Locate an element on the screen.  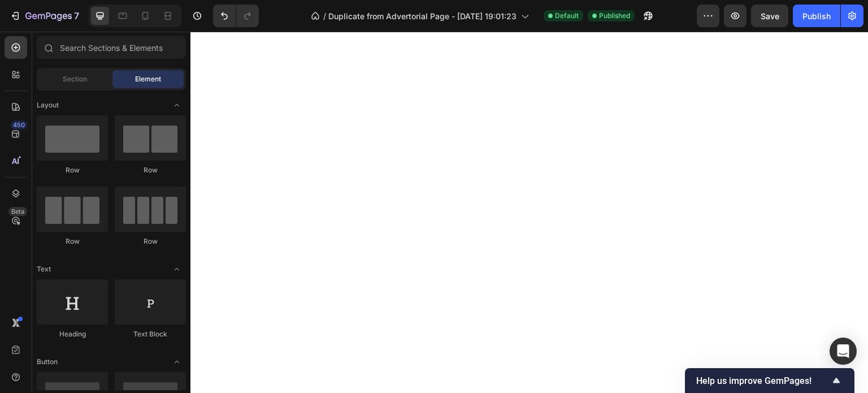
input: Search Sections & Elements is located at coordinates (112, 48).